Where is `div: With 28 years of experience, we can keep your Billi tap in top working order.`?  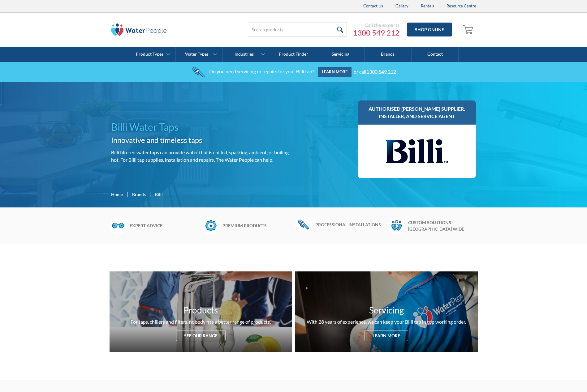
div: With 28 years of experience, we can keep your Billi tap in top working order. is located at coordinates (386, 322).